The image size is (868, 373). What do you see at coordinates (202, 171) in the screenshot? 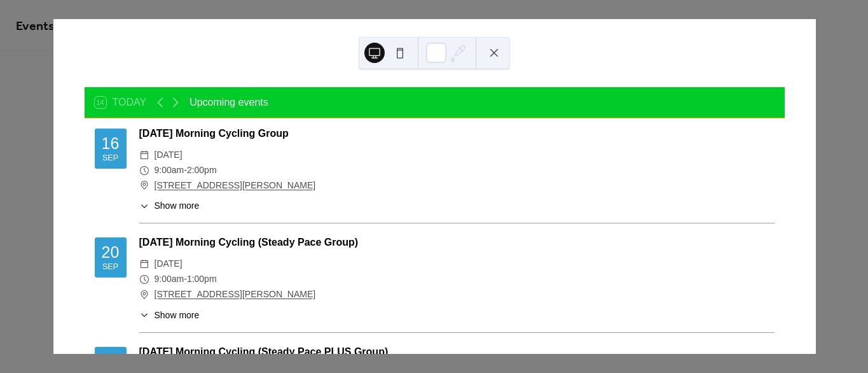
I see `span: 2:00pm` at bounding box center [202, 171].